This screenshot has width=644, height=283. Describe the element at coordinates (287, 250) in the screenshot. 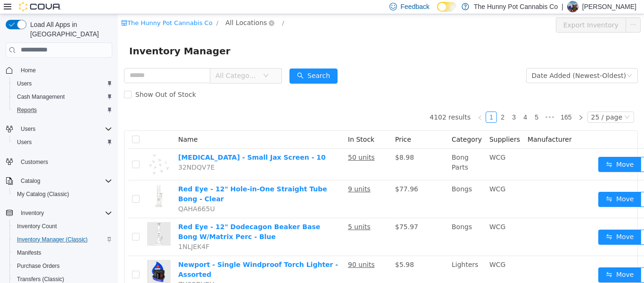

I see `span: $5.98` at that location.